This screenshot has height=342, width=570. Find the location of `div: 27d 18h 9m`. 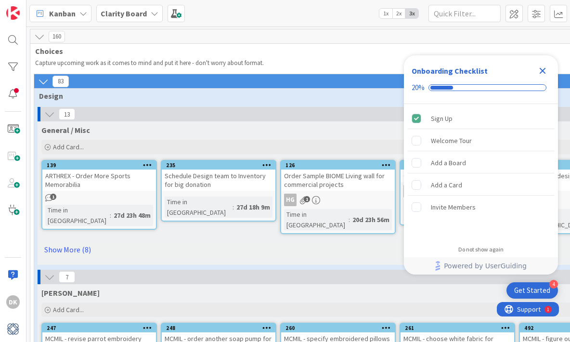

div: 27d 18h 9m is located at coordinates (253, 207).